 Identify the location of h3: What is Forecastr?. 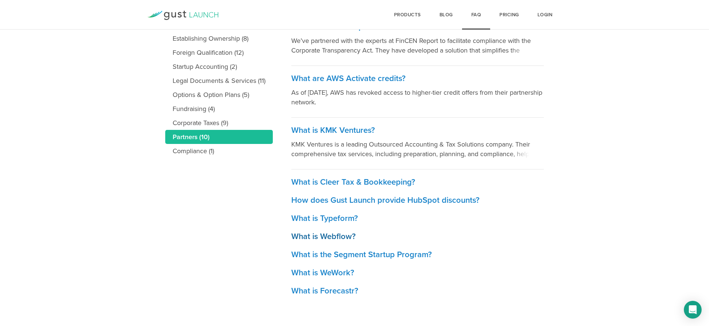
(418, 291).